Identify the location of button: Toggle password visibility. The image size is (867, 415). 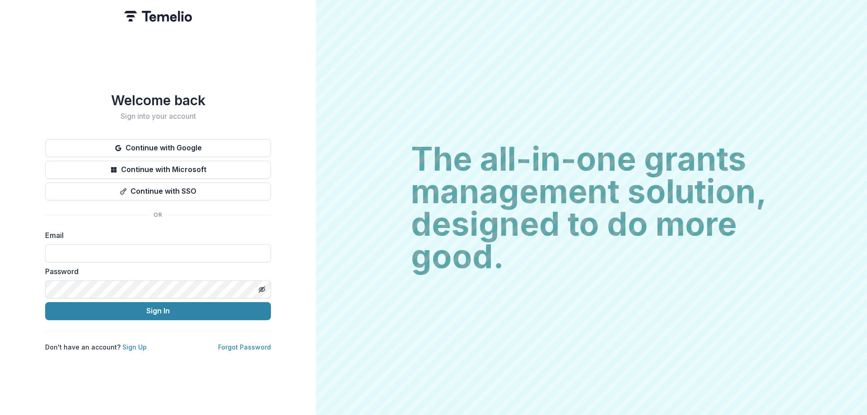
(262, 290).